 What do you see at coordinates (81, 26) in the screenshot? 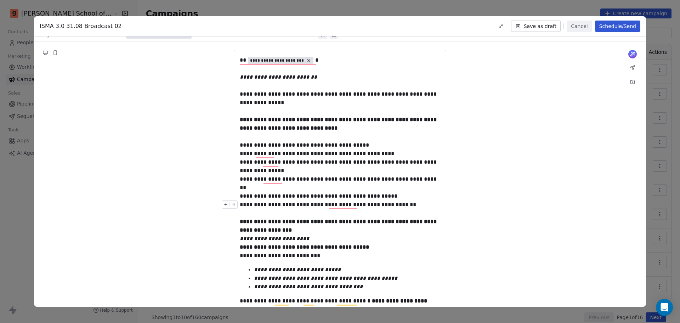
I see `span: ISMA 3.0 31.08 Broadcast 02` at bounding box center [81, 26].